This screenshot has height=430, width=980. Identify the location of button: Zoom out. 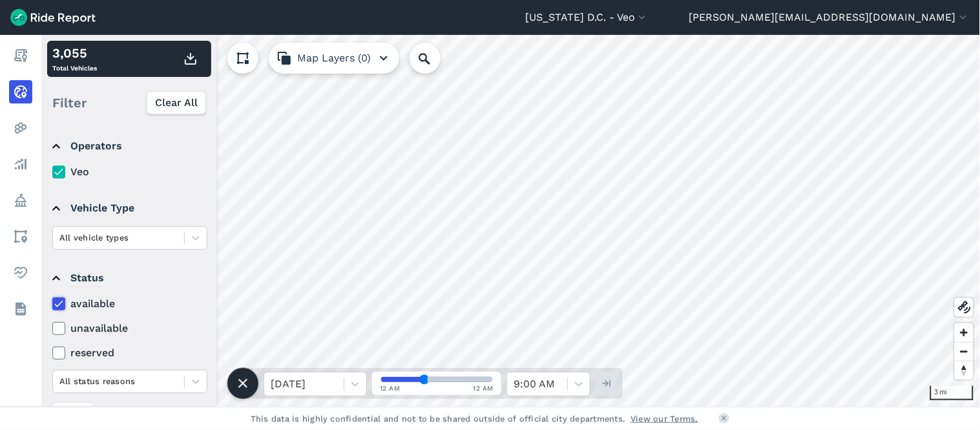
(963, 350).